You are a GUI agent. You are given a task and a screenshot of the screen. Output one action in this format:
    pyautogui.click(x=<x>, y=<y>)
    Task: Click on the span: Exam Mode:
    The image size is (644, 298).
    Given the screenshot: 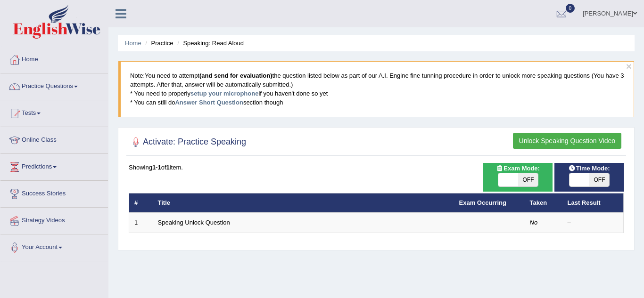 What is the action you would take?
    pyautogui.click(x=517, y=168)
    